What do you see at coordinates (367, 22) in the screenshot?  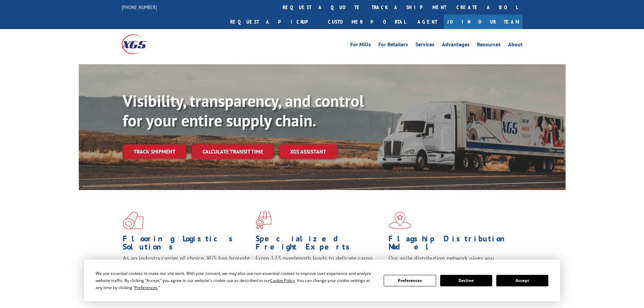 I see `a: Customer Portal` at bounding box center [367, 22].